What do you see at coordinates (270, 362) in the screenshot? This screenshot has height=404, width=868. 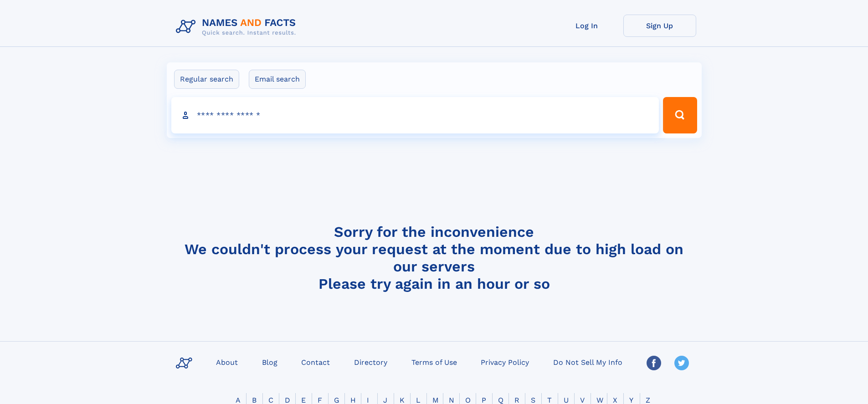 I see `a: Blog` at bounding box center [270, 362].